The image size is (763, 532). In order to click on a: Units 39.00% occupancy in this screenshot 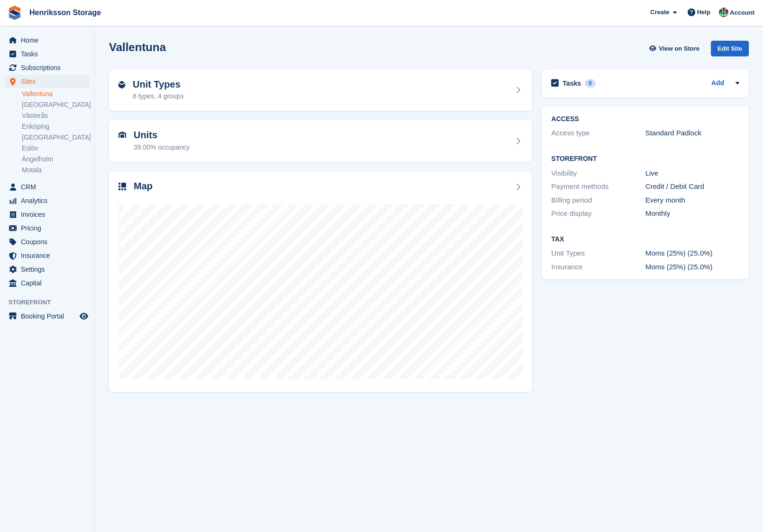, I will do `click(321, 142)`.